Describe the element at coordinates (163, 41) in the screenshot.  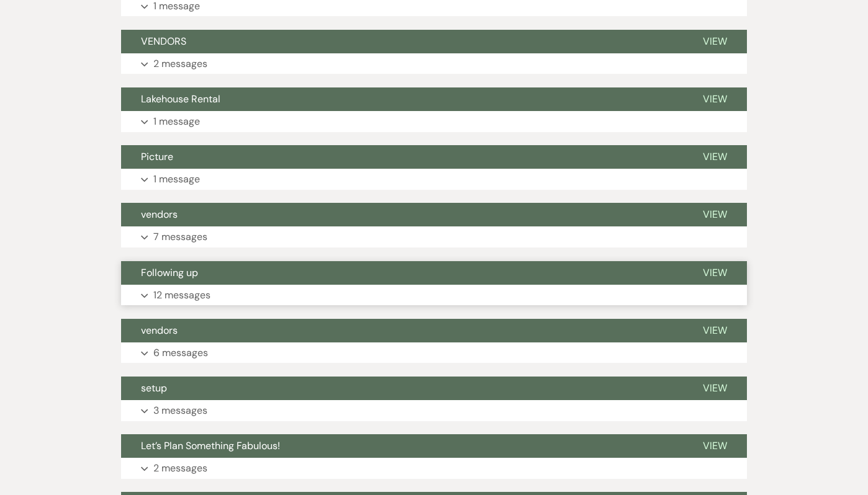
I see `span: VENDORS` at that location.